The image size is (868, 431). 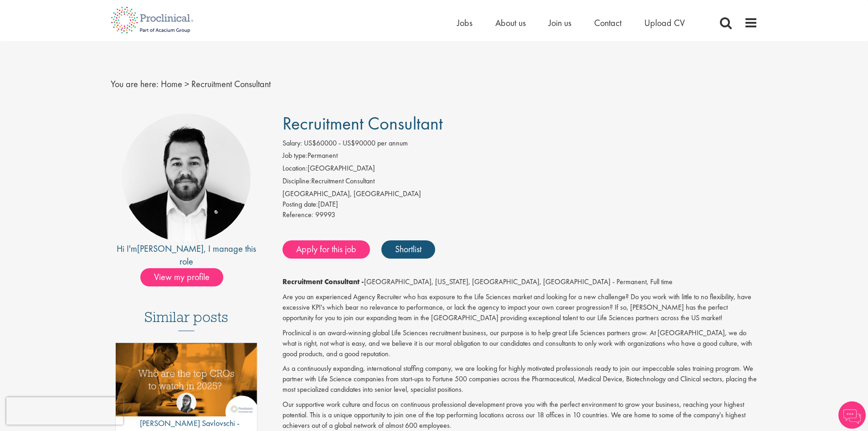 I want to click on a: Upload CV, so click(x=664, y=23).